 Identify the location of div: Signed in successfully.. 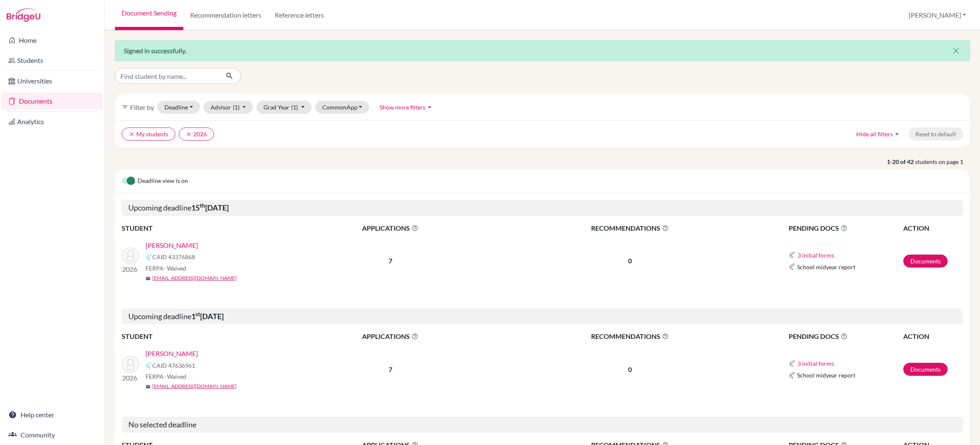
(542, 51).